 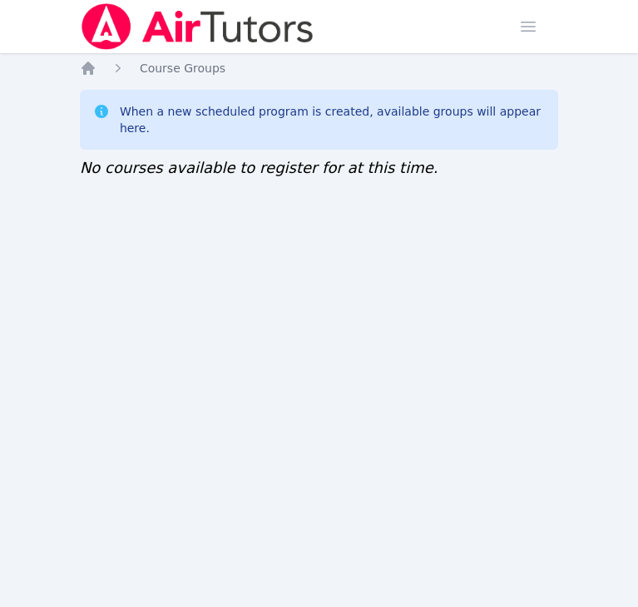 What do you see at coordinates (259, 167) in the screenshot?
I see `span: No courses available to register for at this time.` at bounding box center [259, 167].